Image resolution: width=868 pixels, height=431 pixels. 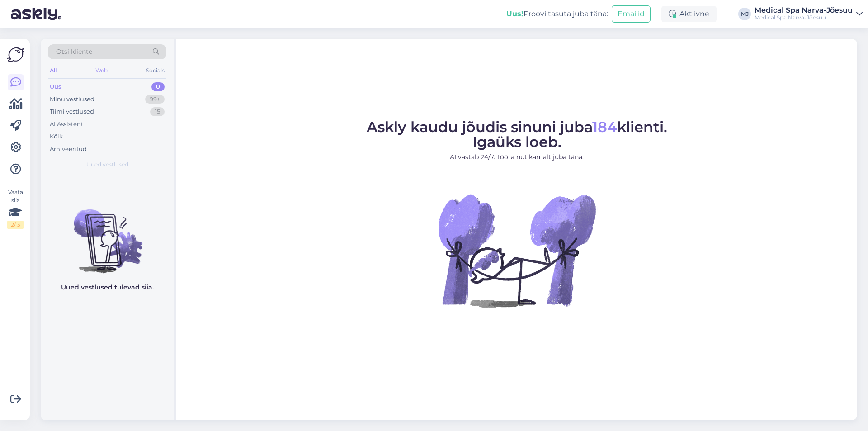 What do you see at coordinates (53, 70) in the screenshot?
I see `div: All` at bounding box center [53, 70].